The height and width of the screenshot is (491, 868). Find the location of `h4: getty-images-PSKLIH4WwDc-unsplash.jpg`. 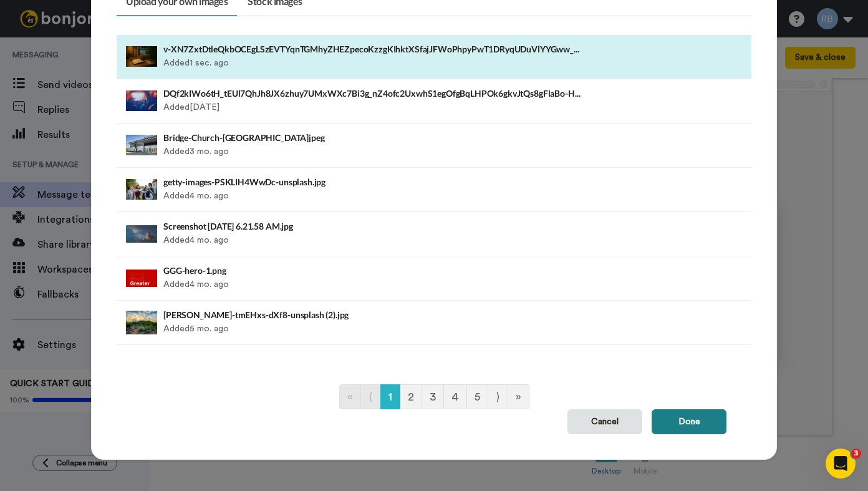

h4: getty-images-PSKLIH4WwDc-unsplash.jpg is located at coordinates (373, 181).